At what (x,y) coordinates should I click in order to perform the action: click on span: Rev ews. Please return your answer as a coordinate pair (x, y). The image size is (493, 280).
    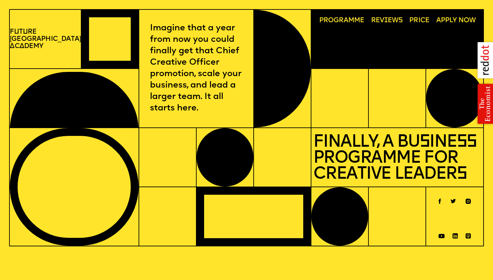
    Looking at the image, I should click on (387, 21).